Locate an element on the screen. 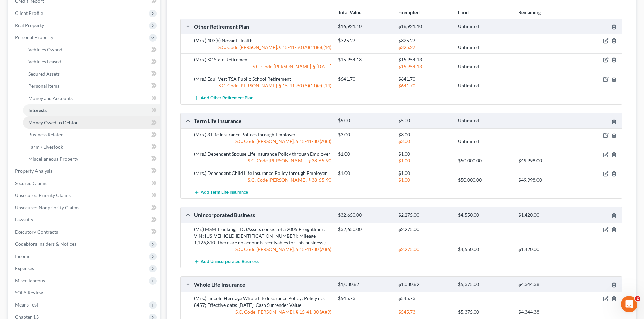  div: (Mrs.) SC State Retirement is located at coordinates (263, 60).